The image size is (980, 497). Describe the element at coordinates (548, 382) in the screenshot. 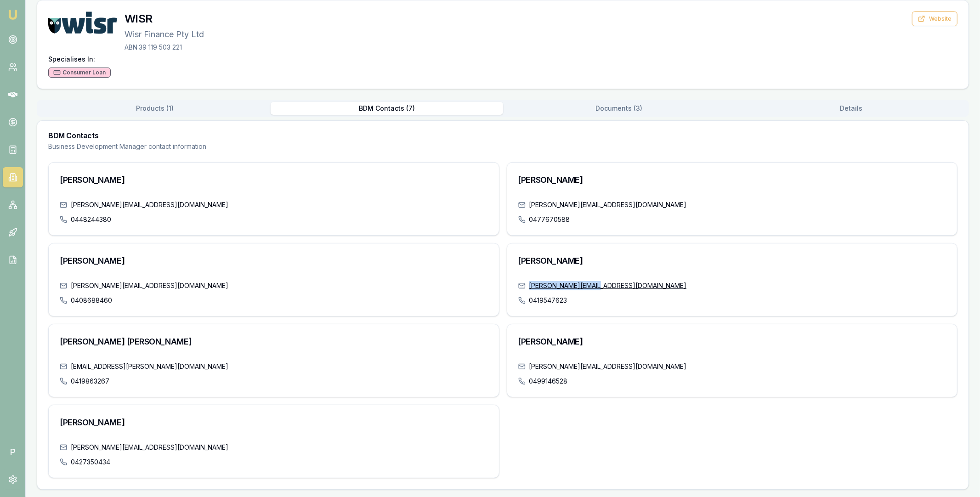

I see `a: 0499146528` at that location.